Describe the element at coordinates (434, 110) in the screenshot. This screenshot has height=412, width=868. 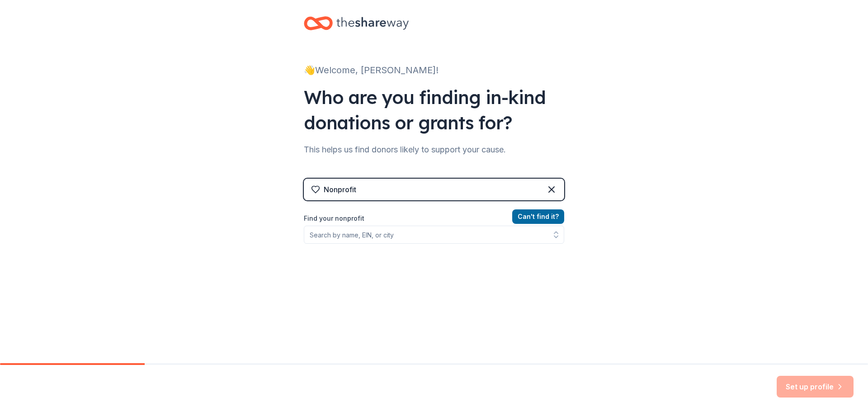
I see `div: Who are you finding in-kind donations or grants for?` at that location.